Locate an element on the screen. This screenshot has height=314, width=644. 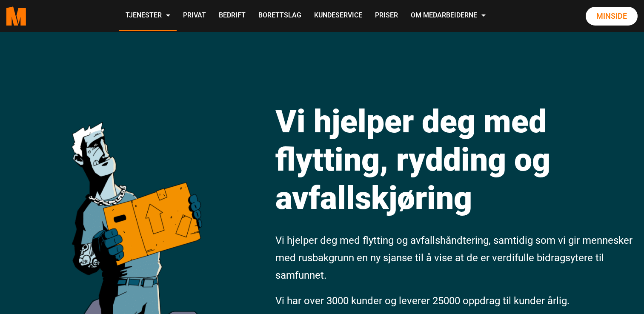
a: Kundeservice is located at coordinates (338, 16).